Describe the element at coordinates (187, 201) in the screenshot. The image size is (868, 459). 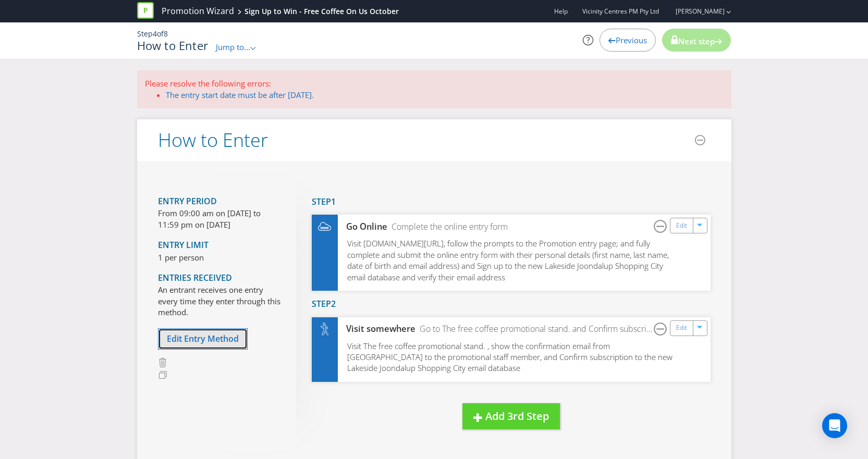
I see `span: Entry Period` at that location.